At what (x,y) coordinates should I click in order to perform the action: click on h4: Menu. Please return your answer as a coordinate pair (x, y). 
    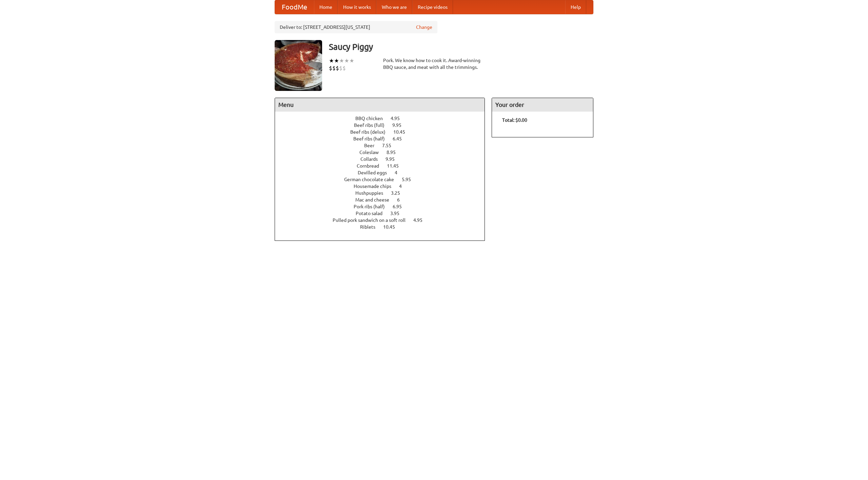
    Looking at the image, I should click on (380, 104).